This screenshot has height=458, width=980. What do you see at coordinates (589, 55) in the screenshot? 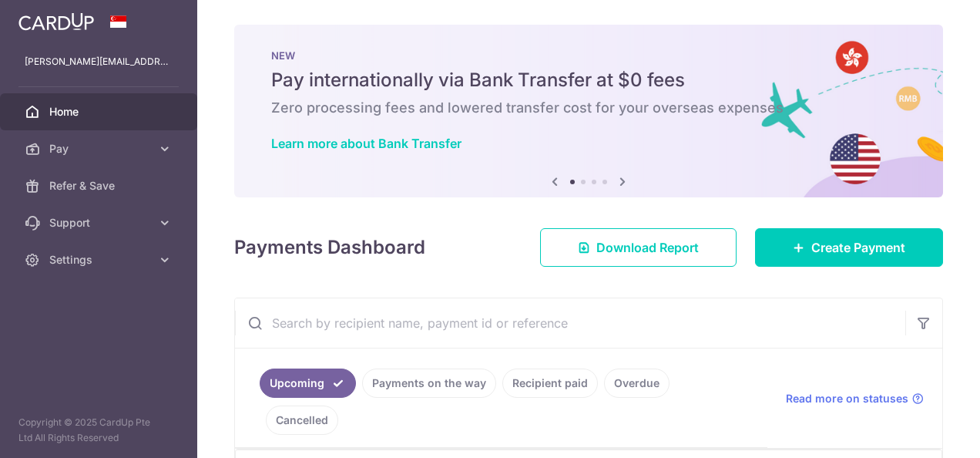
I see `p: NEW` at bounding box center [589, 55].